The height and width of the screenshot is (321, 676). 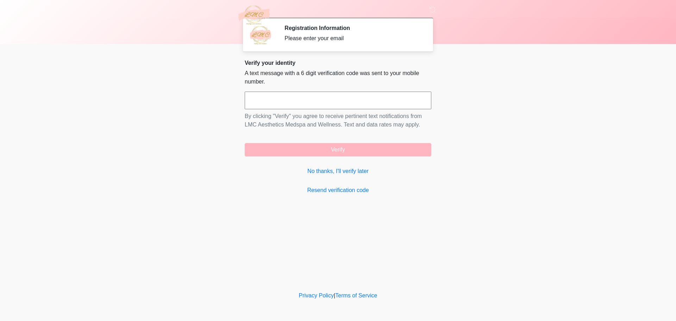 I want to click on a: Resend verification code, so click(x=338, y=190).